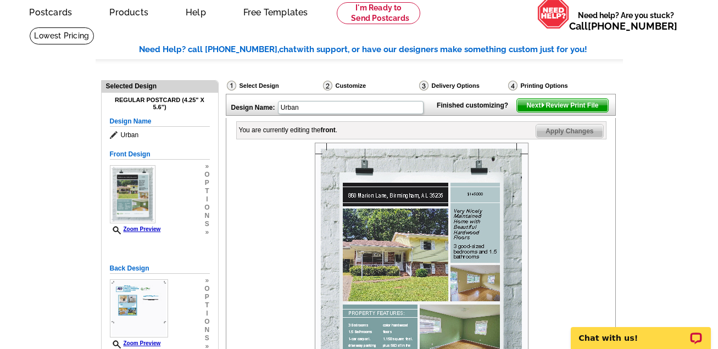 The image size is (718, 349). What do you see at coordinates (476, 105) in the screenshot?
I see `strong: Finished customizing?` at bounding box center [476, 105].